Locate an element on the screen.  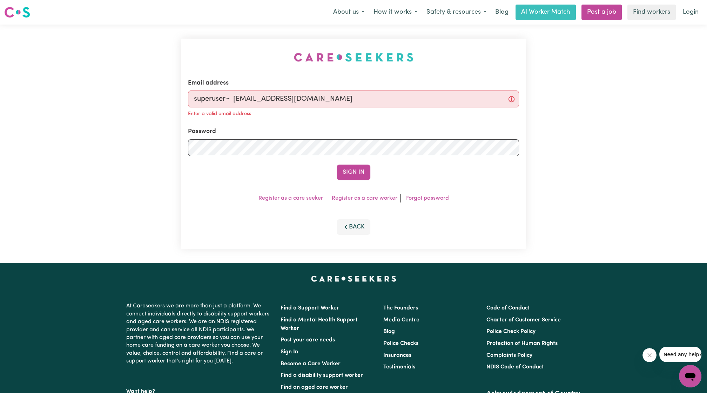
a: Register as a care worker is located at coordinates (364, 198).